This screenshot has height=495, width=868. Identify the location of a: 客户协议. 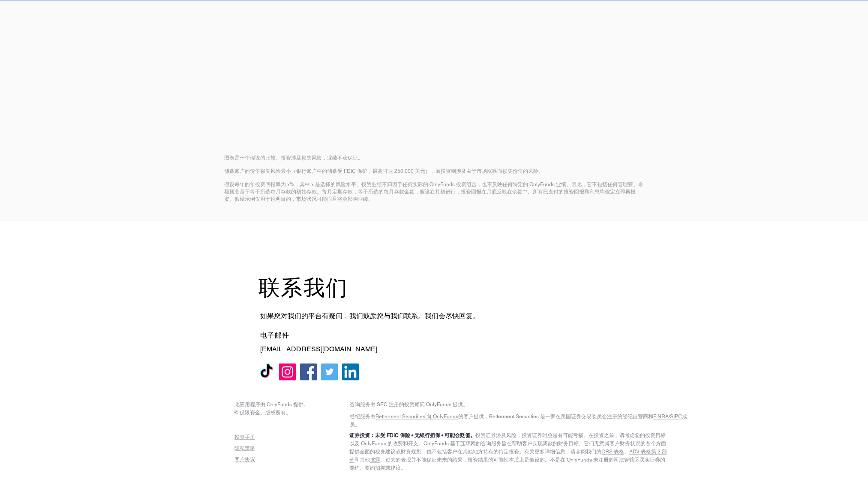
(245, 459).